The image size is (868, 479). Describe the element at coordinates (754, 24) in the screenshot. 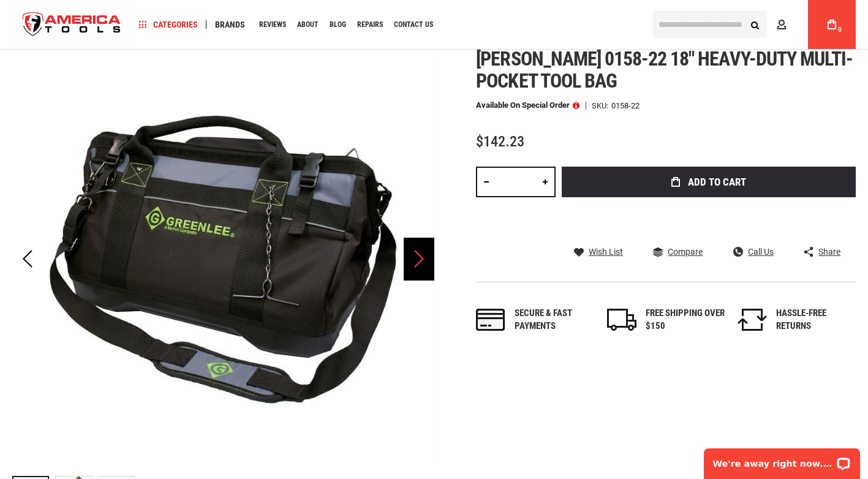

I see `button: Search` at that location.